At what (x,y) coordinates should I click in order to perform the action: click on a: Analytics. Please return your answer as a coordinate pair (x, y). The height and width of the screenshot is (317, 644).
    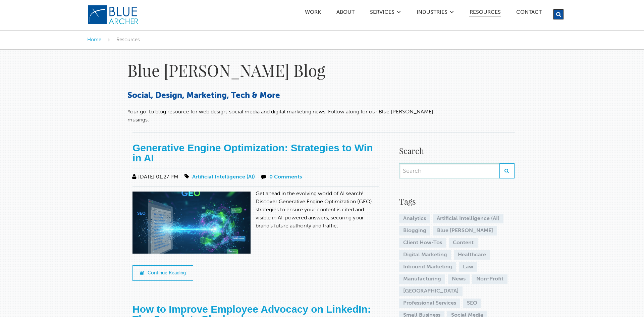
    Looking at the image, I should click on (414, 218).